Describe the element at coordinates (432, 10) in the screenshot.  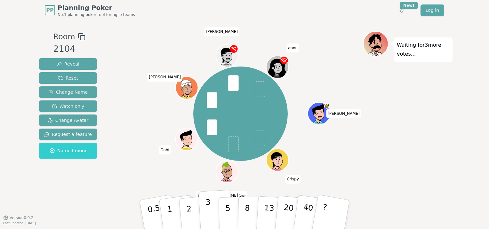
I see `a: Log in` at that location.